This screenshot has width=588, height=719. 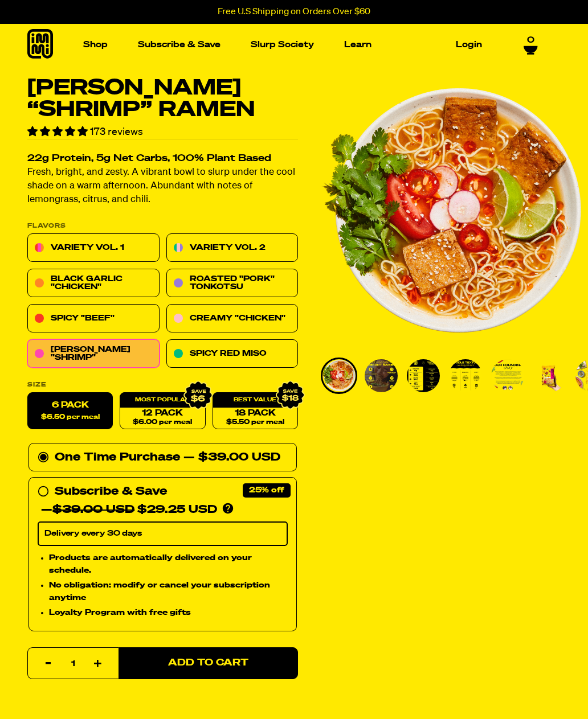 I want to click on label: 6 Pack, so click(x=70, y=411).